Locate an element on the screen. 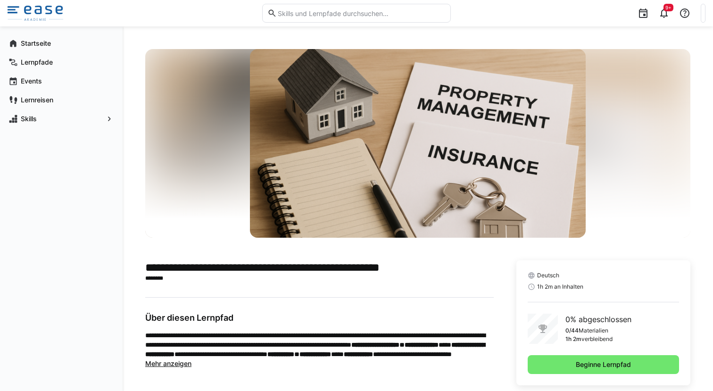 The height and width of the screenshot is (391, 713). p: 0/44 is located at coordinates (572, 330).